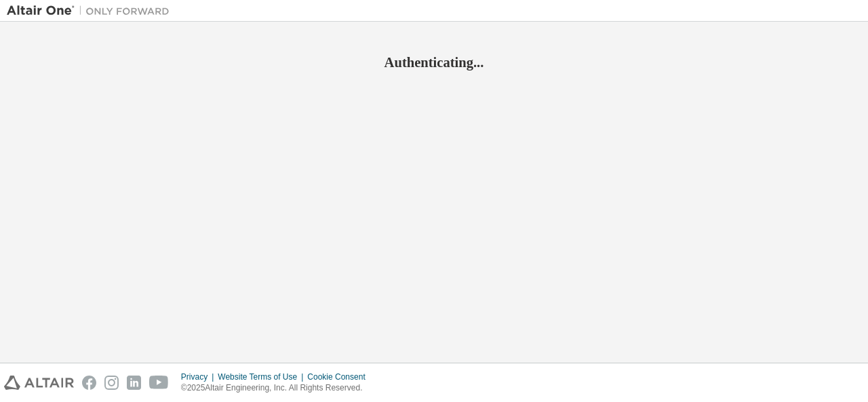 Image resolution: width=868 pixels, height=402 pixels. What do you see at coordinates (111, 383) in the screenshot?
I see `img: instagram.svg` at bounding box center [111, 383].